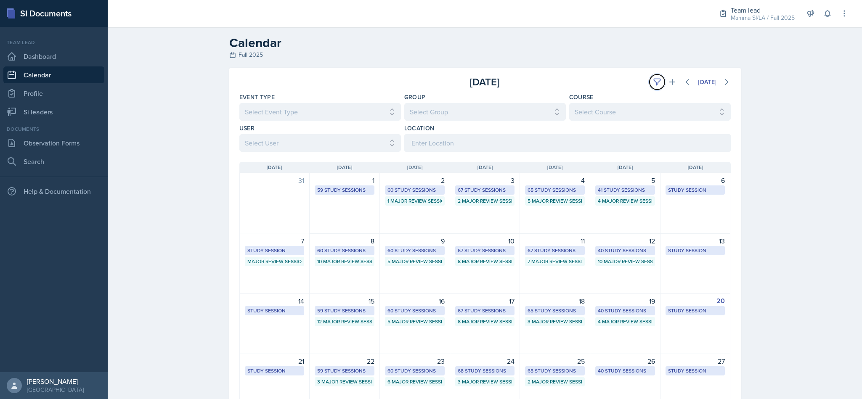  I want to click on div: 17, so click(485, 301).